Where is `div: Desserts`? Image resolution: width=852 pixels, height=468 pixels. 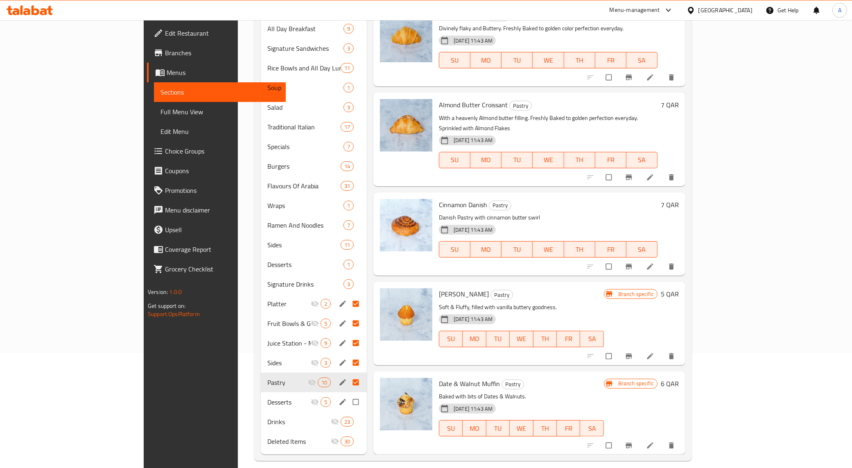 div: Desserts is located at coordinates (305, 264).